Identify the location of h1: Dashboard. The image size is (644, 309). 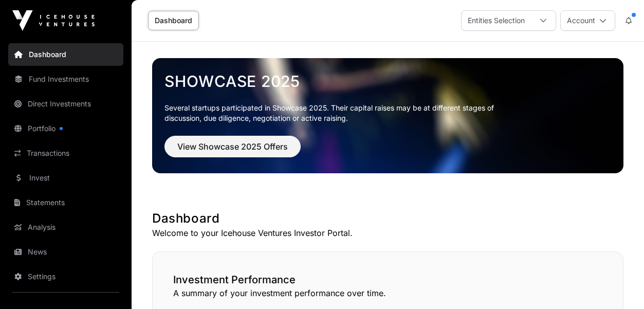
(387, 218).